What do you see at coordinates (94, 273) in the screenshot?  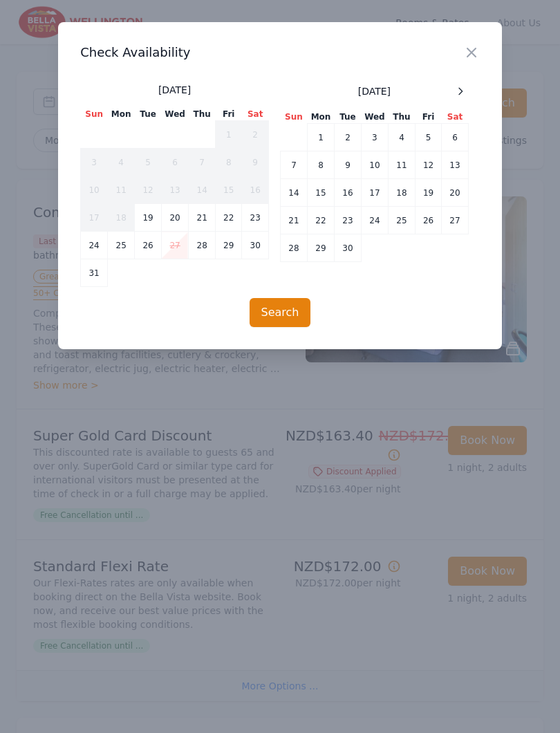 I see `td: 31` at bounding box center [94, 273].